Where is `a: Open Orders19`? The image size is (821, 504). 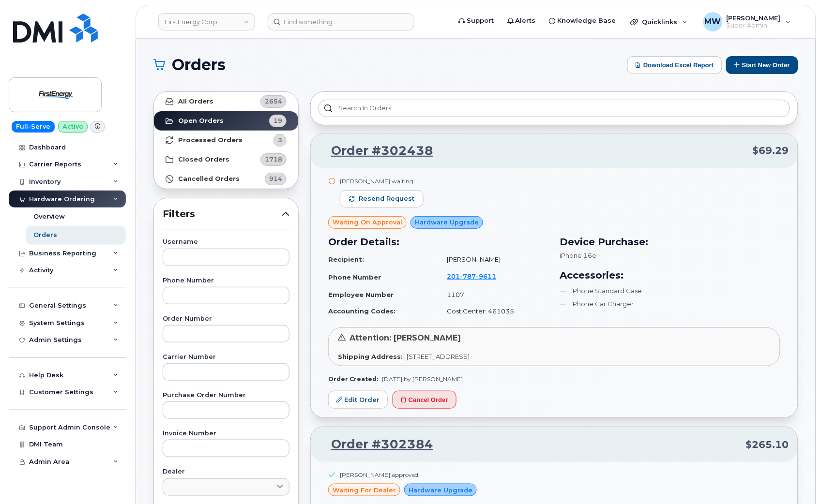
a: Open Orders19 is located at coordinates (226, 121).